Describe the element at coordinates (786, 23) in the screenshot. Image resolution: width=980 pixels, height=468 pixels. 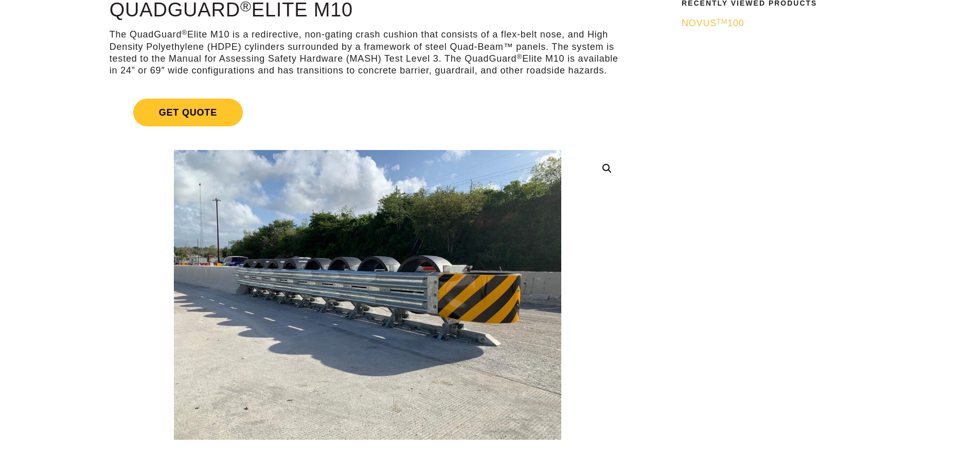
I see `a: NOVUSTM100` at that location.